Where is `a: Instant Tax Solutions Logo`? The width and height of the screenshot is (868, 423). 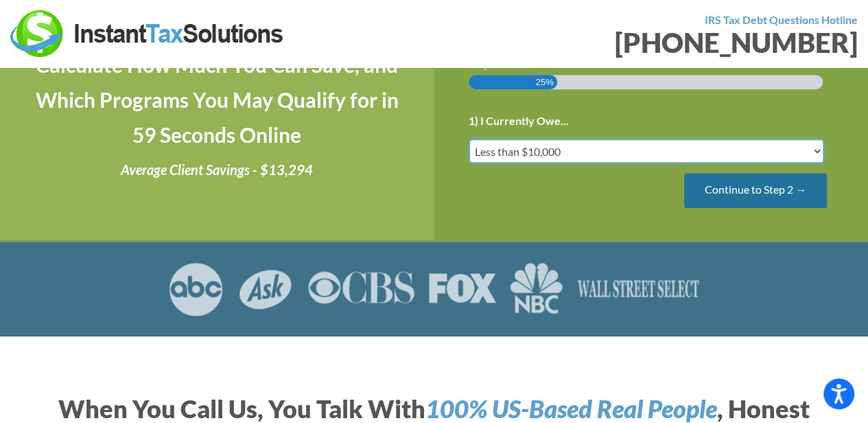 a: Instant Tax Solutions Logo is located at coordinates (148, 32).